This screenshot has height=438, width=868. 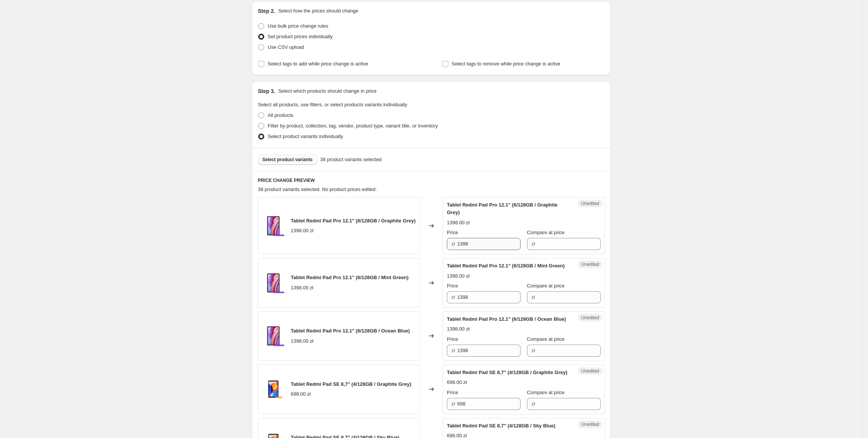 What do you see at coordinates (501, 426) in the screenshot?
I see `span: Tablet Redmi Pad SE 8,7" (4/128GB / Sky Blue)` at bounding box center [501, 426].